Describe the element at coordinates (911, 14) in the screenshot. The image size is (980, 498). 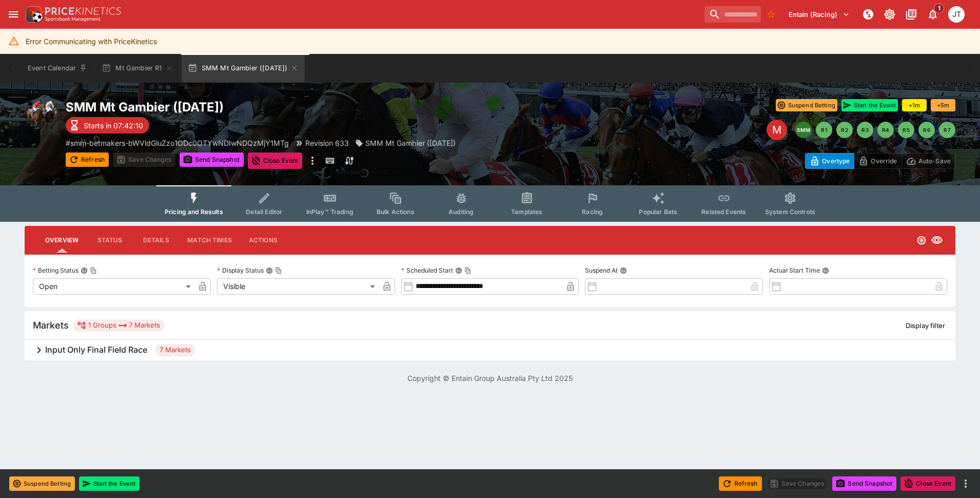
I see `button: Documentation` at that location.